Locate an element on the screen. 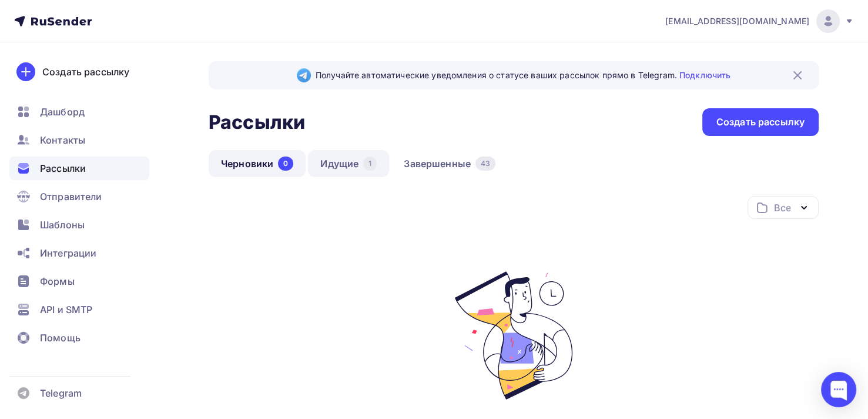 The width and height of the screenshot is (868, 419). a: Шаблоны is located at coordinates (79, 225).